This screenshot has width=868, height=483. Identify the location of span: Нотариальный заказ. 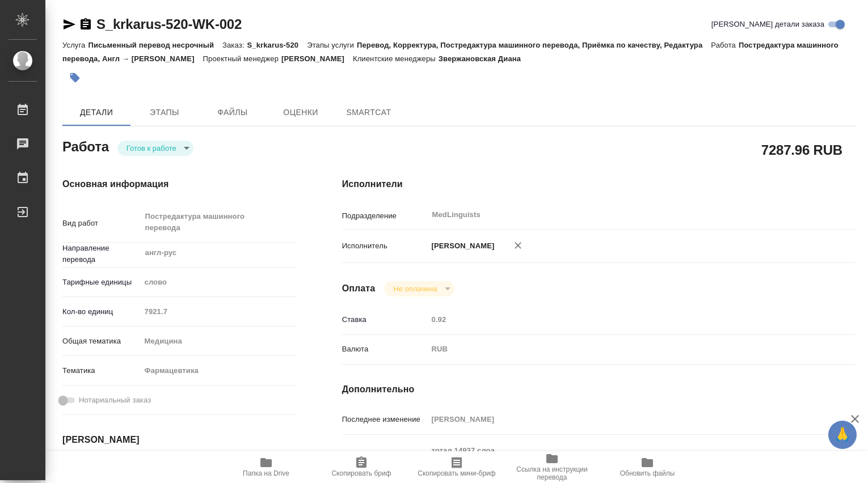
(115, 400).